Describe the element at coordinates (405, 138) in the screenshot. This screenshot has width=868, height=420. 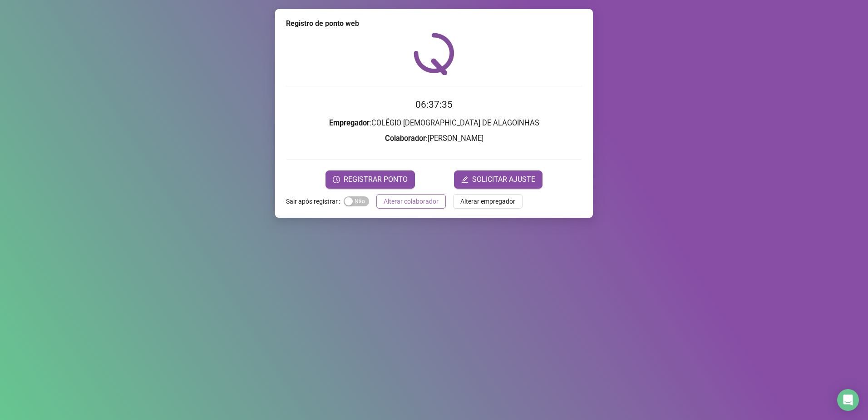
I see `strong: Colaborador` at that location.